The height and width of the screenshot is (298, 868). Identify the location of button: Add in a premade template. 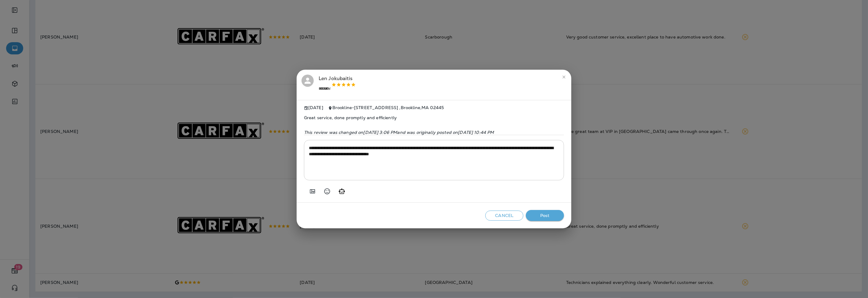
(312, 191).